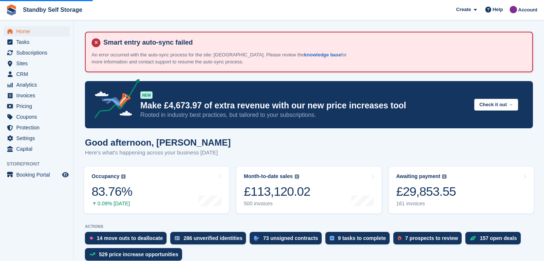 This screenshot has width=544, height=261. What do you see at coordinates (304, 115) in the screenshot?
I see `p: Rooted in industry best practices, but tailored to your subscriptions.` at bounding box center [304, 115].